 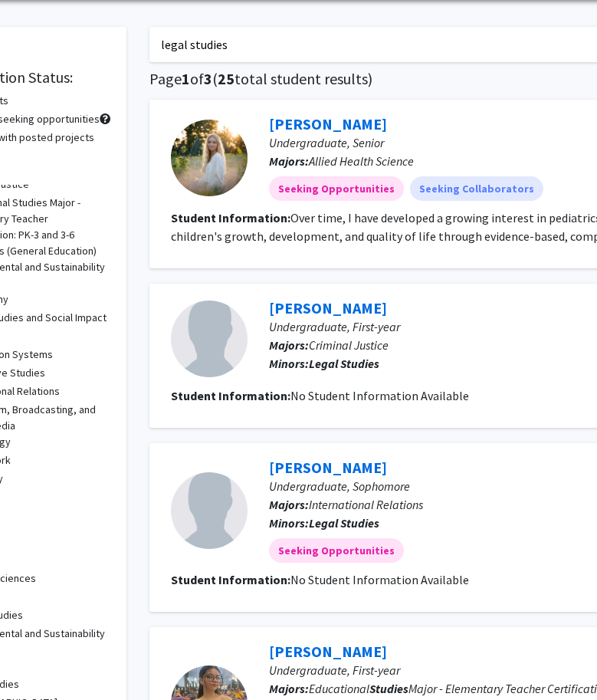 I want to click on span: 3, so click(x=208, y=78).